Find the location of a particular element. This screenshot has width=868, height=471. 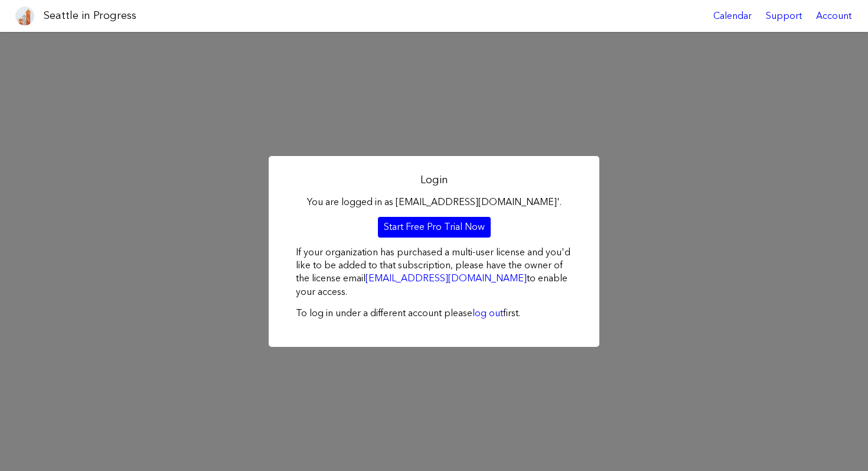

p: If your organization has purchased a multi-user license and you'd like to be added to that subscr... is located at coordinates (434, 272).